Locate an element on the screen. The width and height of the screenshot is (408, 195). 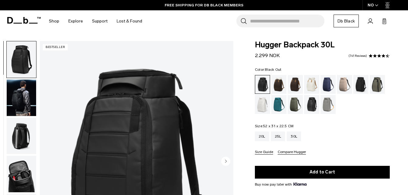
a: Black Out is located at coordinates (262, 84).